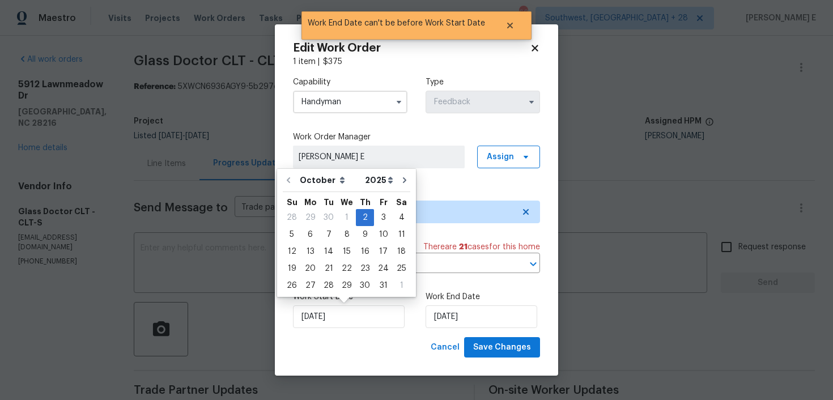  Describe the element at coordinates (481, 317) in the screenshot. I see `input: M/D/YYYY` at that location.